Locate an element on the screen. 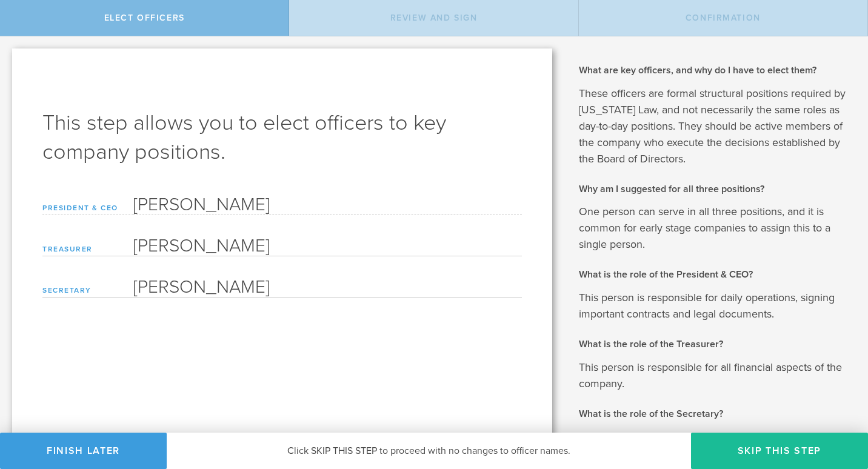  h2: What are key officers, and why do I have to elect them? is located at coordinates (714, 70).